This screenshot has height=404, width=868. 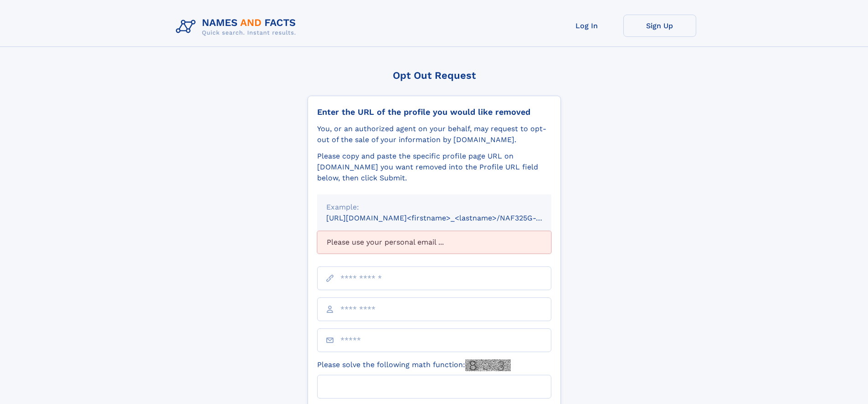 I want to click on div: Enter the URL of the profile you would like removed, so click(x=434, y=112).